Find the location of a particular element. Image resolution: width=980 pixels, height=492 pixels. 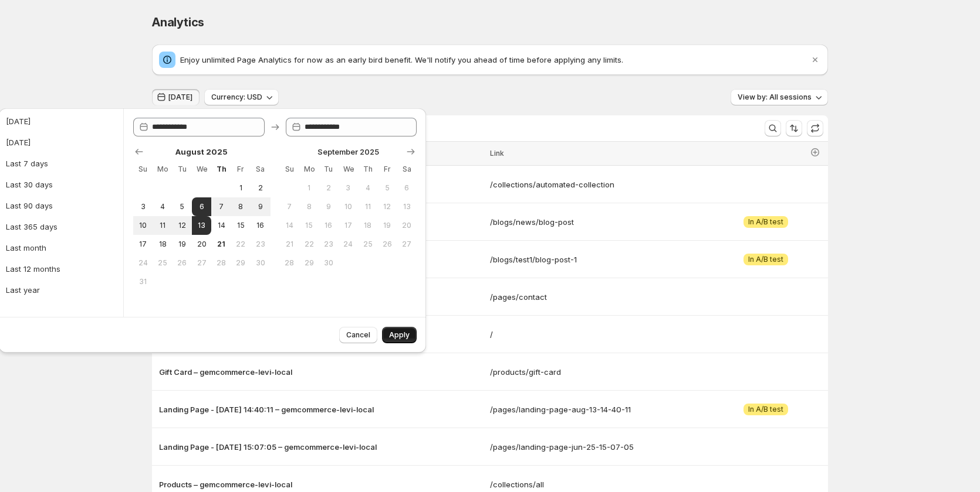

button: Friday August 29 2025 is located at coordinates (241, 263).